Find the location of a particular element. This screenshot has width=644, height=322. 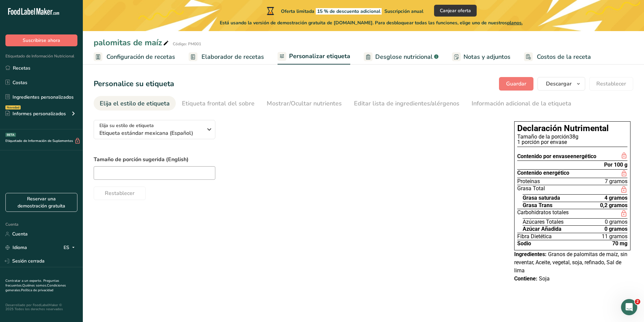

font: 2025 Todos los derechos reservados is located at coordinates (34, 309).